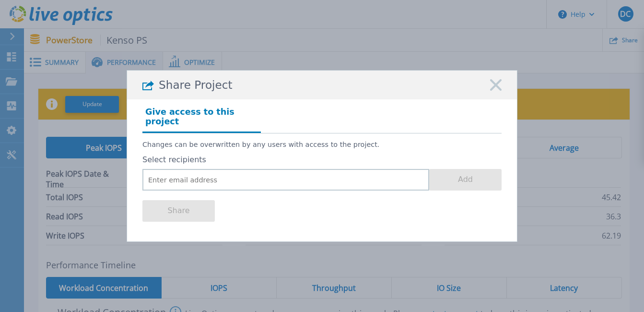 This screenshot has height=312, width=644. I want to click on span: Share Project, so click(196, 85).